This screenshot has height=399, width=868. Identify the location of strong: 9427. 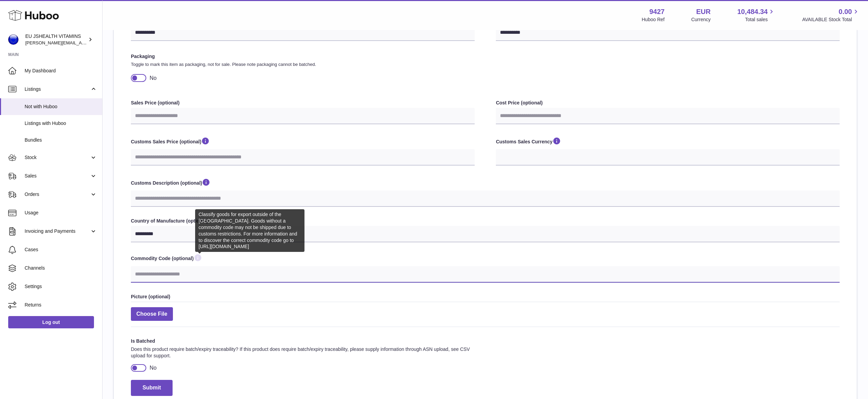
(657, 11).